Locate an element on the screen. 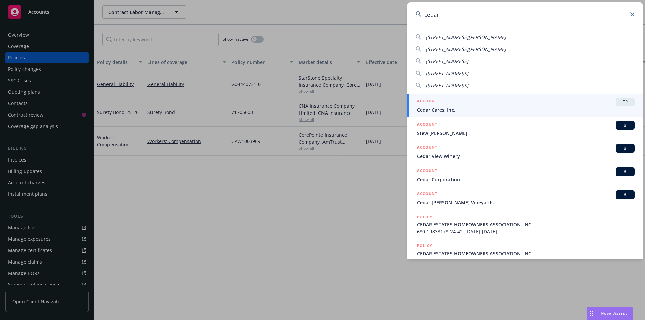 This screenshot has width=645, height=320. span: Cedar View Winery is located at coordinates (526, 156).